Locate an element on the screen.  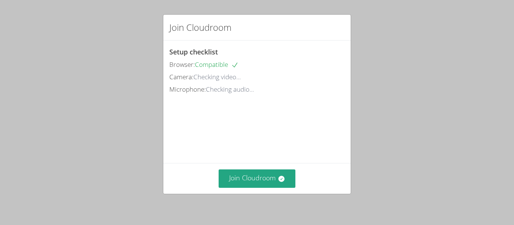
button: Join Cloudroom is located at coordinates (257, 179).